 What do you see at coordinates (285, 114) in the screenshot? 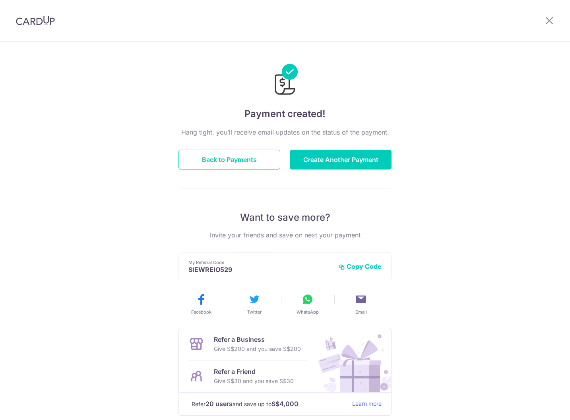
I see `h4: Payment created!` at bounding box center [285, 114].